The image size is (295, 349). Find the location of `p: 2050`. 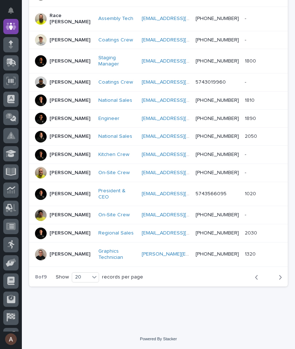

p: 2050 is located at coordinates (251, 136).